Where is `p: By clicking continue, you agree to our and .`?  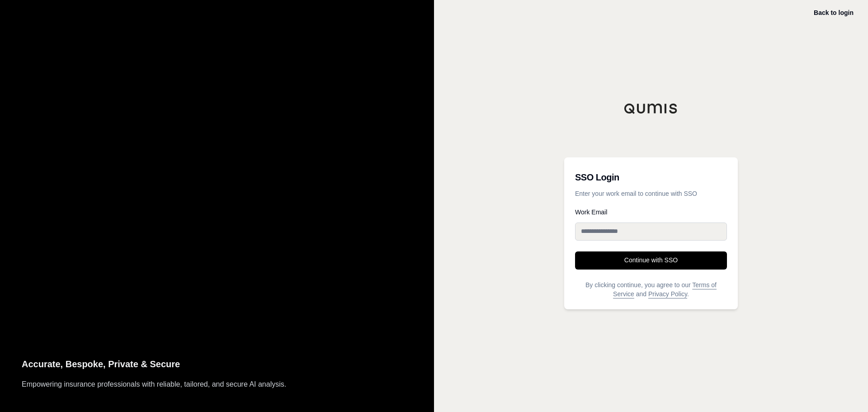
p: By clicking continue, you agree to our and . is located at coordinates (651, 290).